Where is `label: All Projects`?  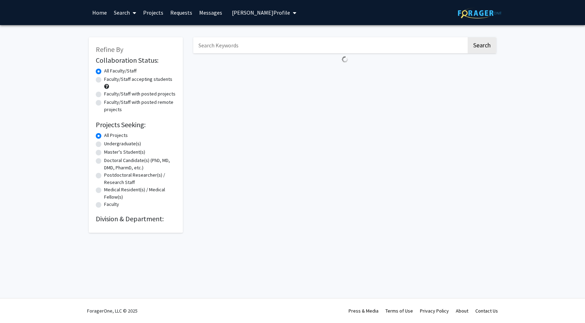 label: All Projects is located at coordinates (116, 135).